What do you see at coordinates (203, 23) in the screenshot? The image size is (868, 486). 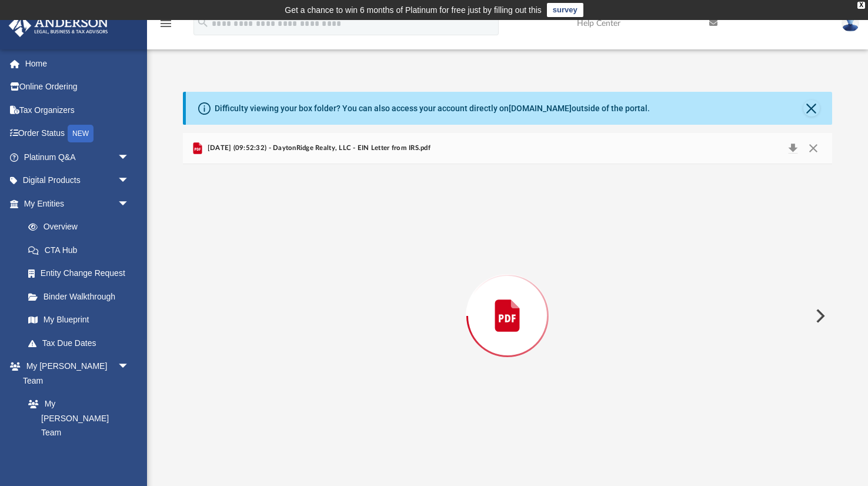 I see `i: search` at bounding box center [203, 23].